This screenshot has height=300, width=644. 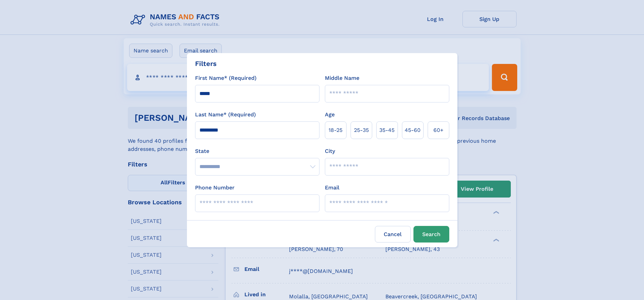 I want to click on span: 45‑60, so click(x=412, y=130).